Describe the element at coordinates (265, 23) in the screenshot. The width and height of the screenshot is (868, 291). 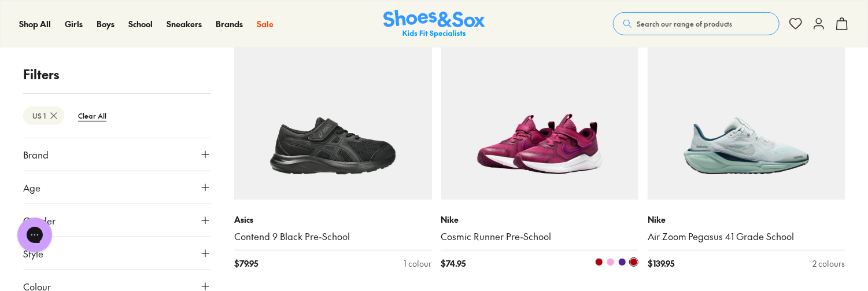
I see `a: Sale` at that location.